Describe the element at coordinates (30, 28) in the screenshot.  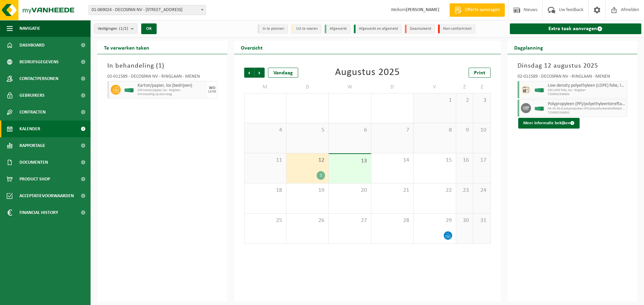
I see `span: Navigatie` at that location.